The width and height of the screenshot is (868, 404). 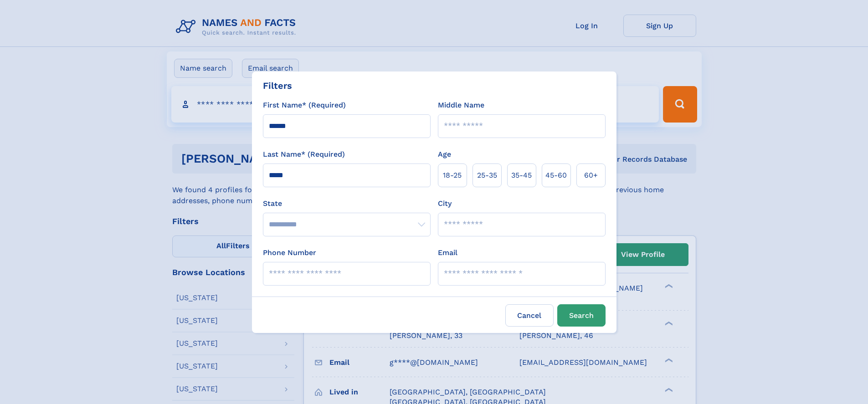 What do you see at coordinates (278, 86) in the screenshot?
I see `div: Filters` at bounding box center [278, 86].